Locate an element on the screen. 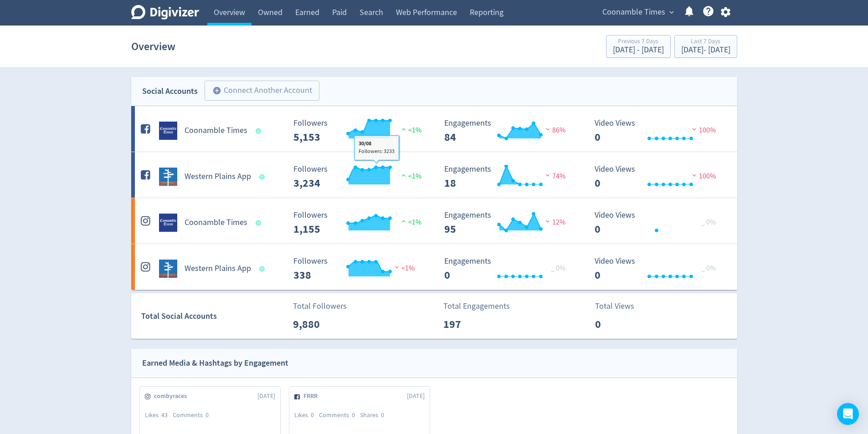 The image size is (868, 434). span: combyraces is located at coordinates (173, 396).